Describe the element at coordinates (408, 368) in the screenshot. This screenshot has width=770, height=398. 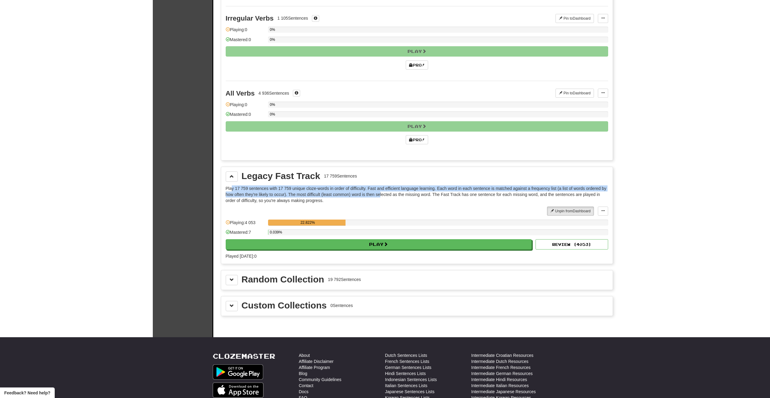
I see `a: German Sentences Lists` at that location.